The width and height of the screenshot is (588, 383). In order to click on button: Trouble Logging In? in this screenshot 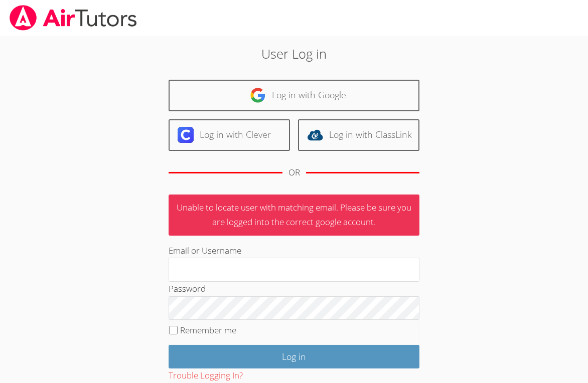, I will do `click(206, 376)`.